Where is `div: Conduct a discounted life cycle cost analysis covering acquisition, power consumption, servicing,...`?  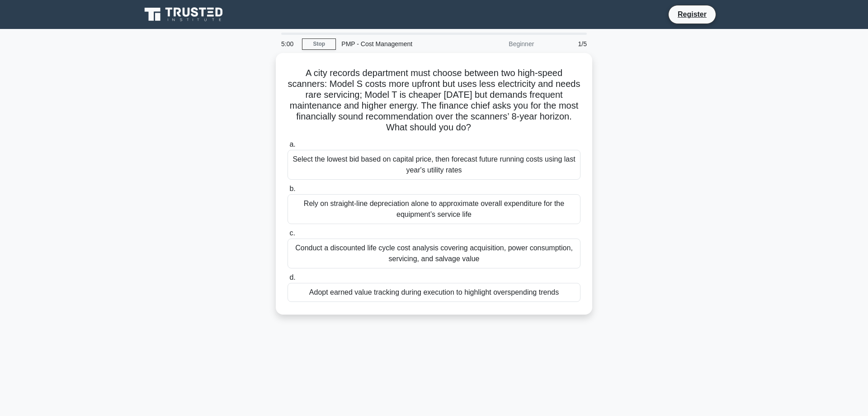 div: Conduct a discounted life cycle cost analysis covering acquisition, power consumption, servicing,... is located at coordinates (434, 254).